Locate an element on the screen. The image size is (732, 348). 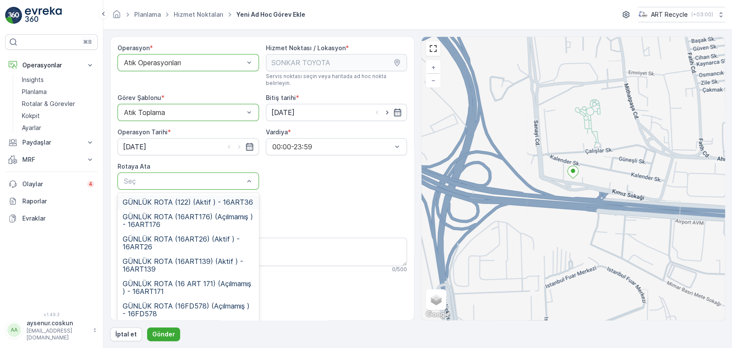
span: GÜNLÜK ROTA (16ART139) (Aktif ) - 16ART139 is located at coordinates (188, 265).